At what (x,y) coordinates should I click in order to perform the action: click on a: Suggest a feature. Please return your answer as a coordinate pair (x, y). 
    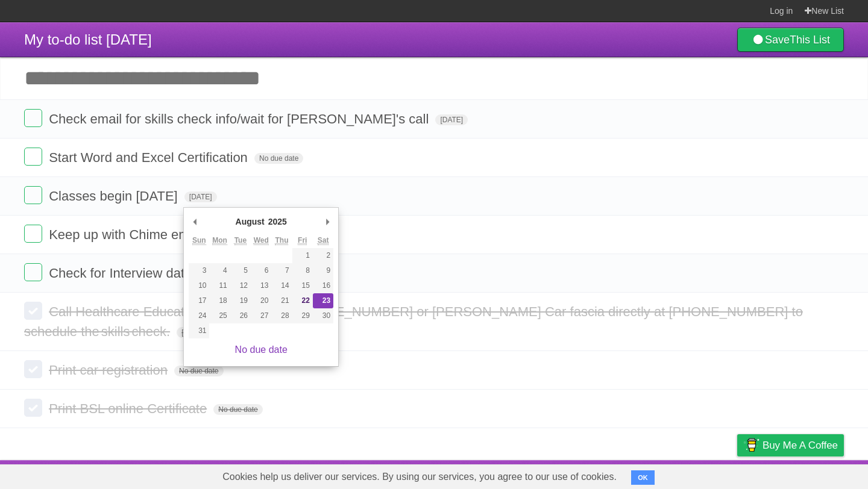
    Looking at the image, I should click on (805, 475).